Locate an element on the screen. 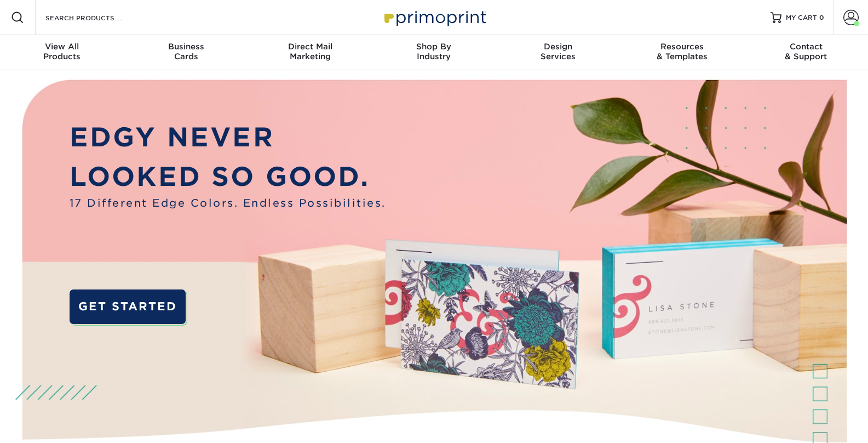  a: BusinessCards is located at coordinates (186, 52).